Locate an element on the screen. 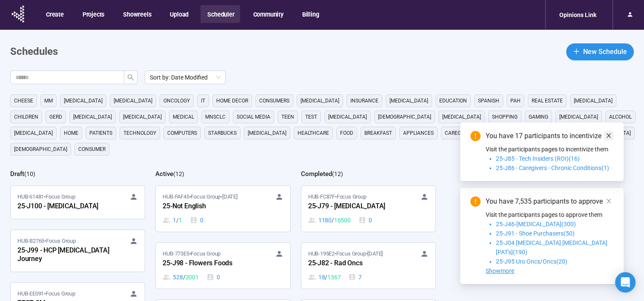 The height and width of the screenshot is (301, 644). button: Community is located at coordinates (267, 14).